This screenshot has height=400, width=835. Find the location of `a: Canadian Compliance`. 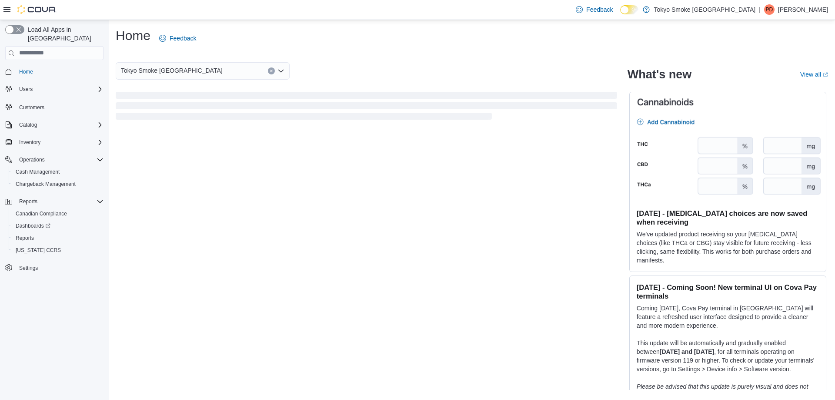

a: Canadian Compliance is located at coordinates (41, 214).